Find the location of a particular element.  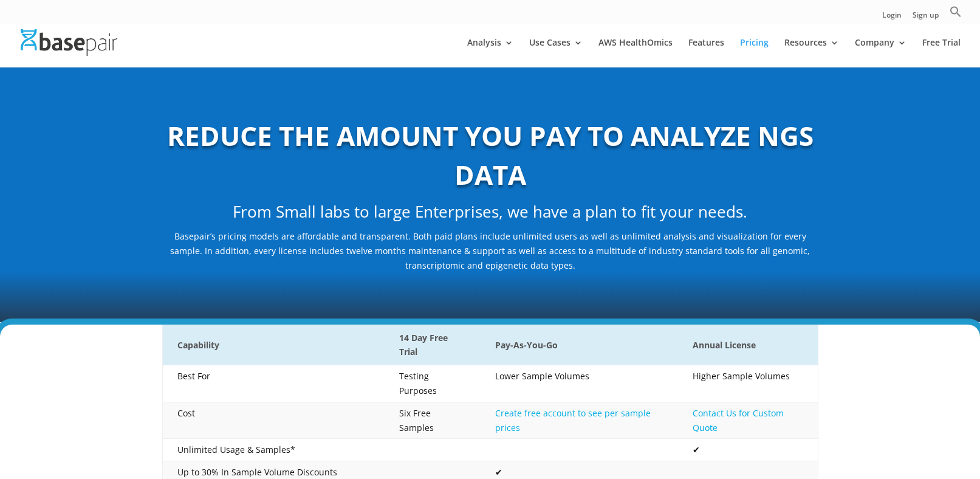

a: Create free account to see per sample prices is located at coordinates (573, 420).